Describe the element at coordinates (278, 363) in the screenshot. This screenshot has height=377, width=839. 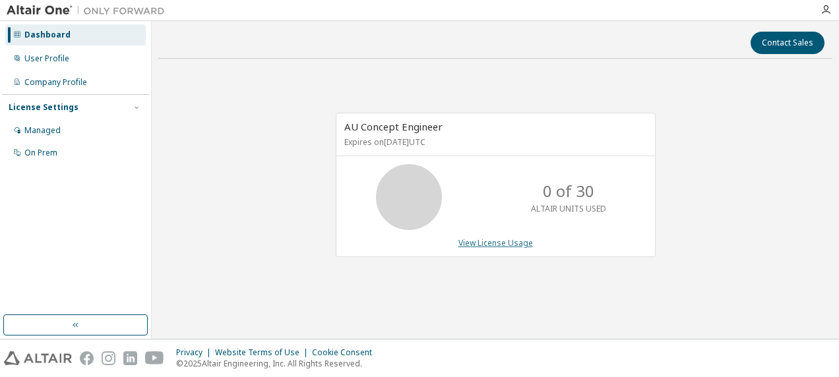
I see `p: © 2025 Altair Engineering, Inc. All Rights Reserved.` at that location.